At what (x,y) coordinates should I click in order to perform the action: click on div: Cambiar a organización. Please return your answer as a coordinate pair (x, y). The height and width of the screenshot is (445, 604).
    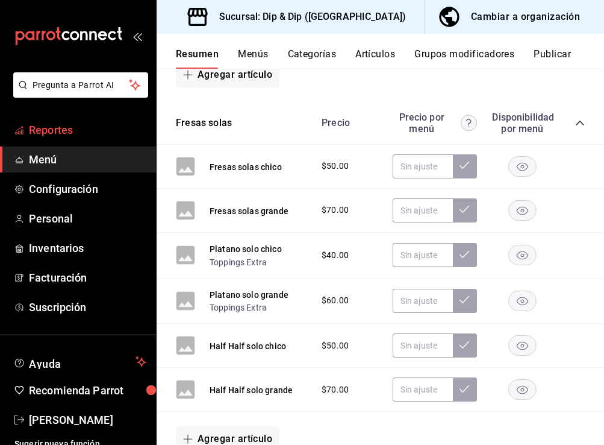
    Looking at the image, I should click on (525, 17).